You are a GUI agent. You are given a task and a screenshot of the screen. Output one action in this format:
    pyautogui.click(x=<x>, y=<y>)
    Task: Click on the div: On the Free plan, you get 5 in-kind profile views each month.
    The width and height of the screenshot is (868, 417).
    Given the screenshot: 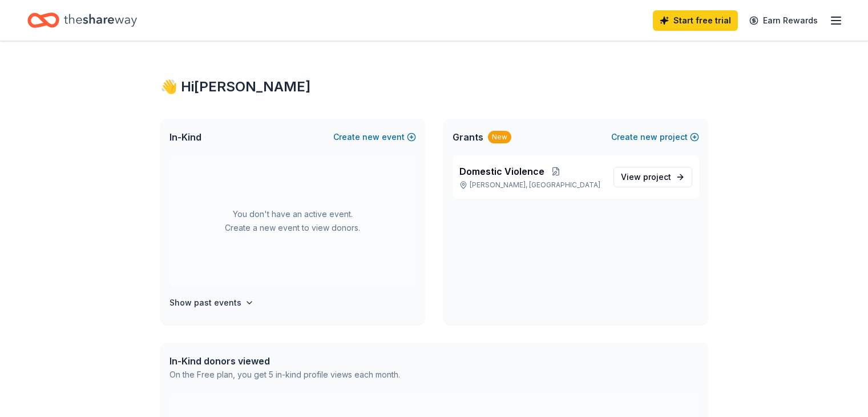 What is the action you would take?
    pyautogui.click(x=285, y=374)
    